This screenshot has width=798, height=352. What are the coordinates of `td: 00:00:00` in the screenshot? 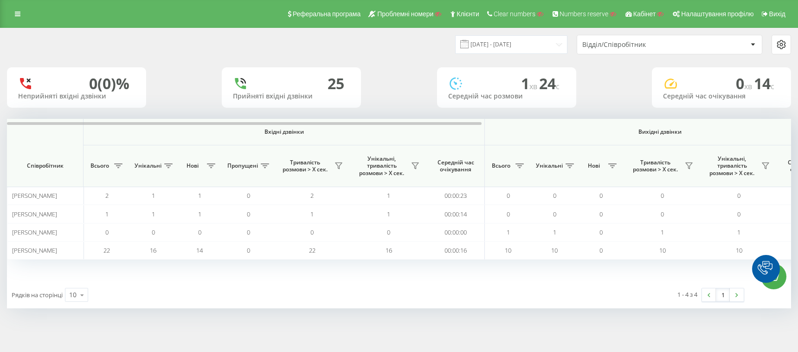 It's located at (456, 232).